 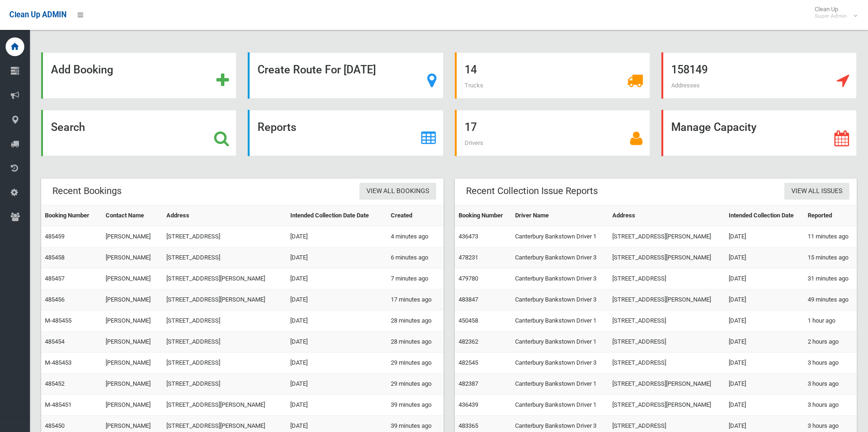 I want to click on a: 479780, so click(x=468, y=278).